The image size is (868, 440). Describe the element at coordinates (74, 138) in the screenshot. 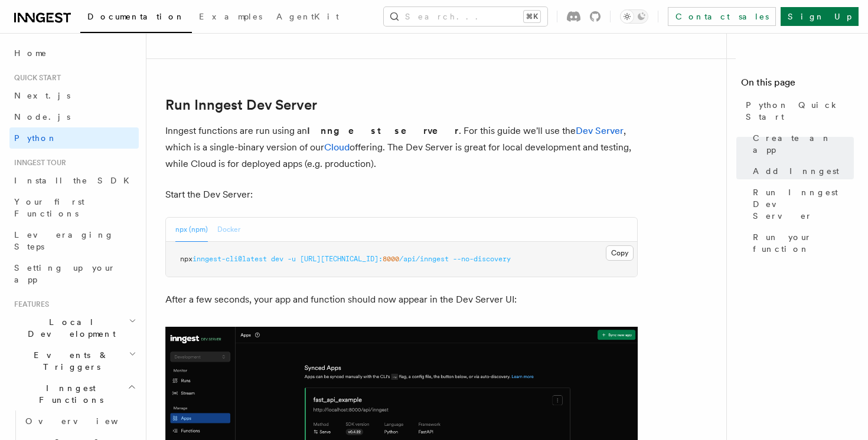

I see `a: Python` at that location.